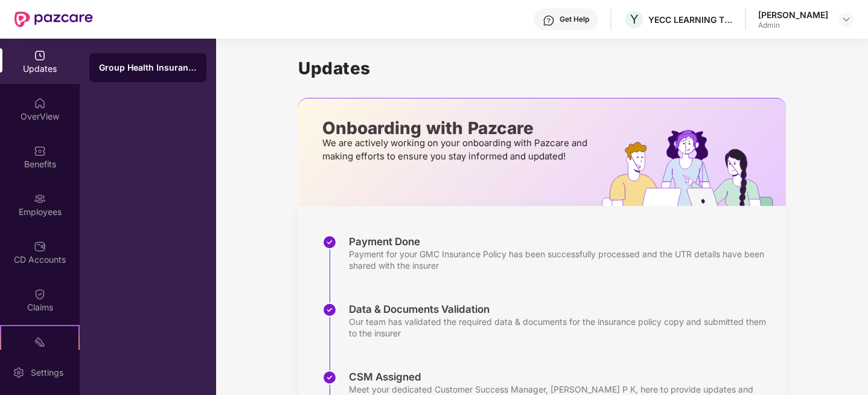 The image size is (868, 395). What do you see at coordinates (549, 20) in the screenshot?
I see `img: svg+xml;base64,PHN2ZyBpZD0iSGVscC0zMngzMiIgeG1sbnM9Imh0dHA6Ly93d3cudzMub3JnLzIwMDAvc3ZnIiB3aWR0aD...` at bounding box center [549, 20].